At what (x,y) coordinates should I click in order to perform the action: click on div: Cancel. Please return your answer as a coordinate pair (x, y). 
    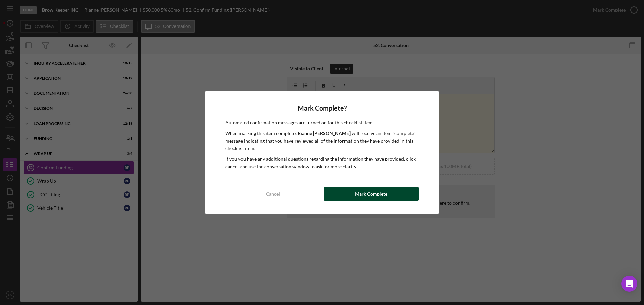
    Looking at the image, I should click on (273, 194).